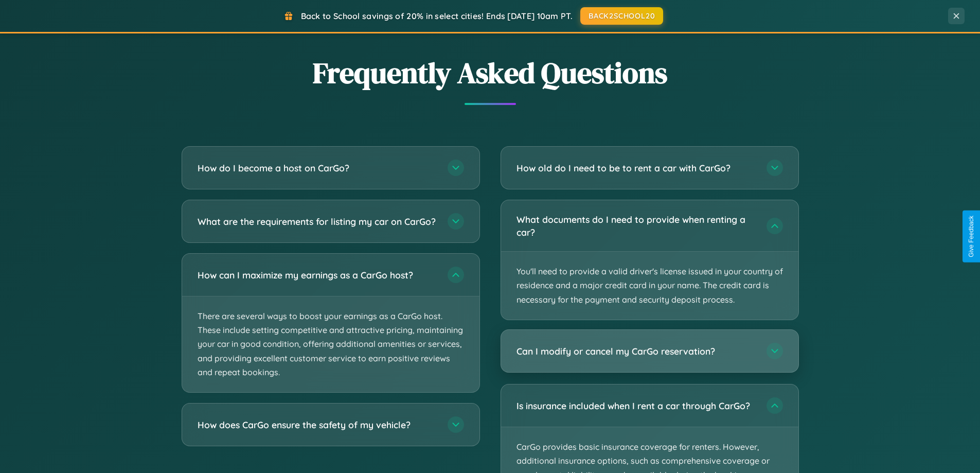 This screenshot has height=473, width=980. I want to click on h3: How do I become a host on CarGo?, so click(318, 168).